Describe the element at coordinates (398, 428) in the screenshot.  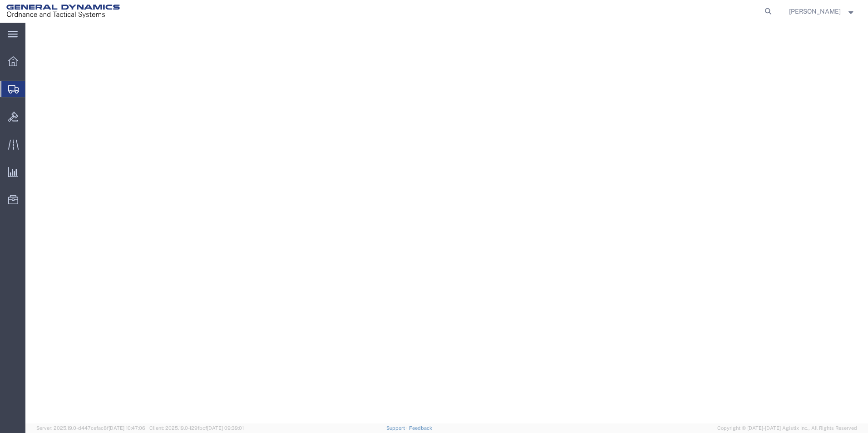
I see `a: Support` at that location.